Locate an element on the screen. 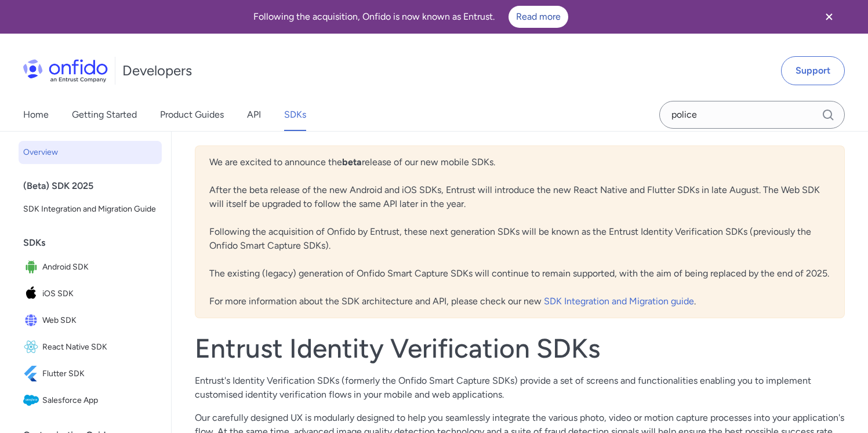  div: SDKs is located at coordinates (94, 243).